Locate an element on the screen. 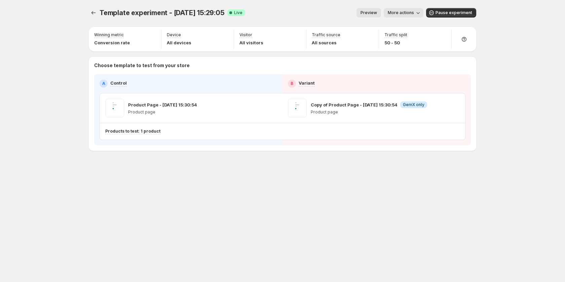 This screenshot has width=565, height=282. span: Live is located at coordinates (238, 13).